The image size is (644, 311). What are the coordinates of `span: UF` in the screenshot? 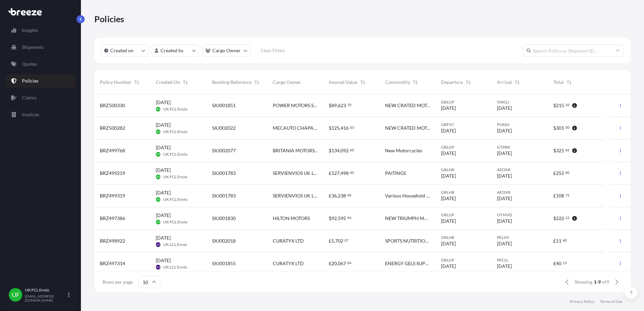 It's located at (15, 295).